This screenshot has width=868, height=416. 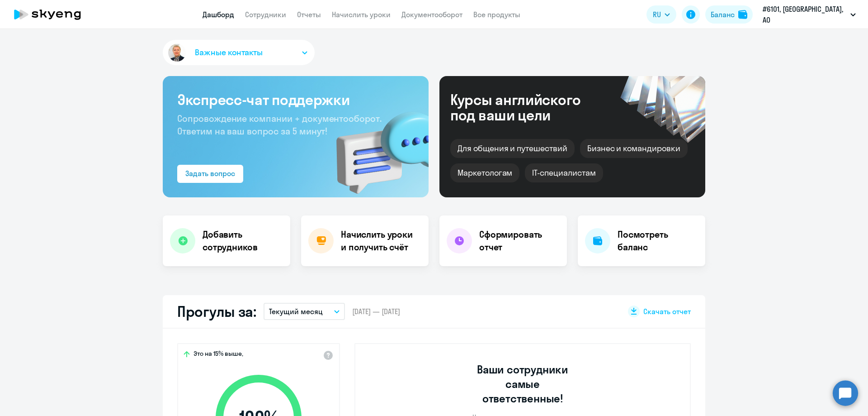 What do you see at coordinates (380, 241) in the screenshot?
I see `h4: Начислить уроки и получить счёт` at bounding box center [380, 241].